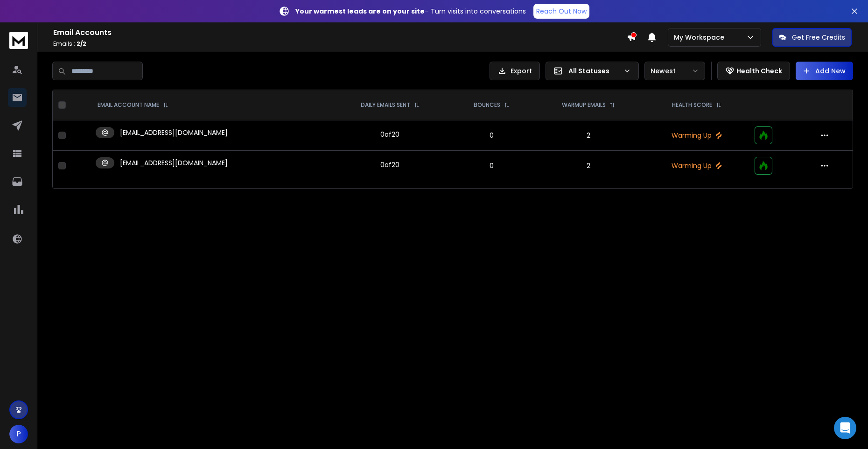  I want to click on button: P, so click(18, 434).